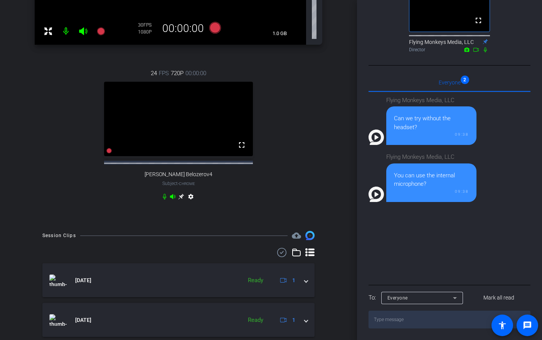  Describe the element at coordinates (499, 298) in the screenshot. I see `button: Mark all read` at that location.